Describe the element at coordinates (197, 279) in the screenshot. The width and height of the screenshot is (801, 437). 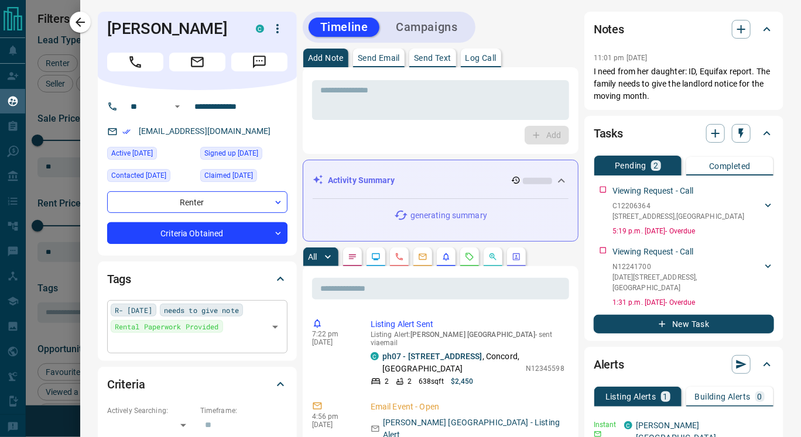
I see `div: Tags` at that location.